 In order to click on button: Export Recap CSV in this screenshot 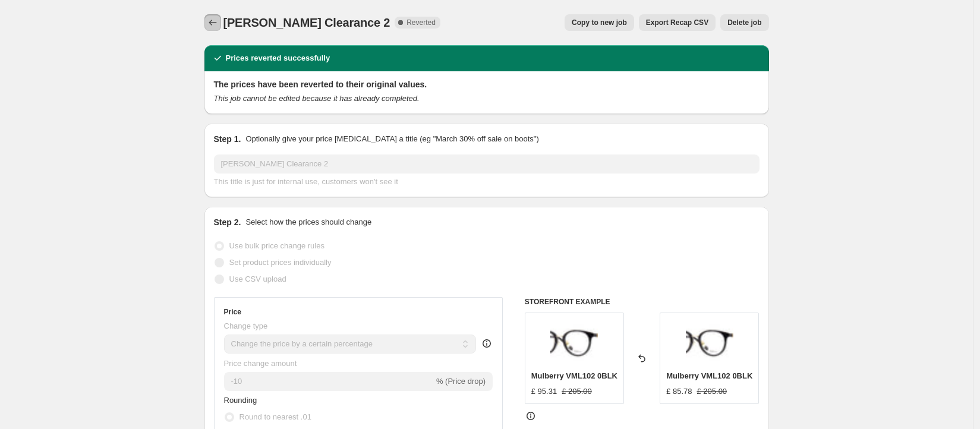, I will do `click(677, 23)`.